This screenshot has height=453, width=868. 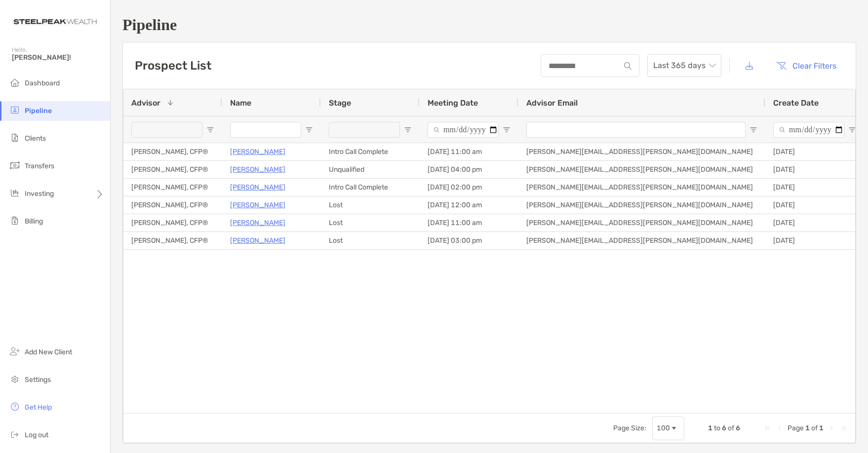 I want to click on span: Settings, so click(x=37, y=380).